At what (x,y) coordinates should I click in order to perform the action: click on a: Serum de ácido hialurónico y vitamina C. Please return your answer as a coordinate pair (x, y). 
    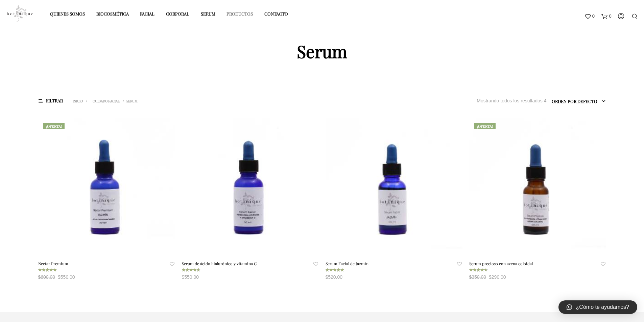
    Looking at the image, I should click on (220, 264).